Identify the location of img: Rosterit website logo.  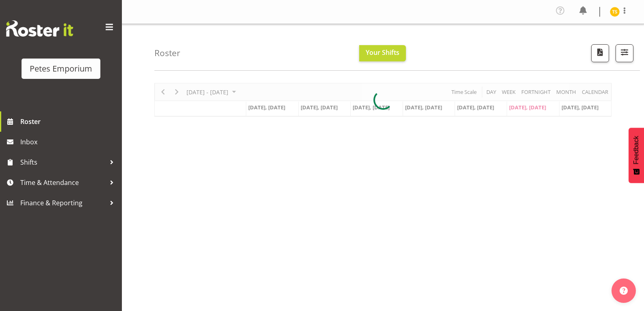
(40, 29).